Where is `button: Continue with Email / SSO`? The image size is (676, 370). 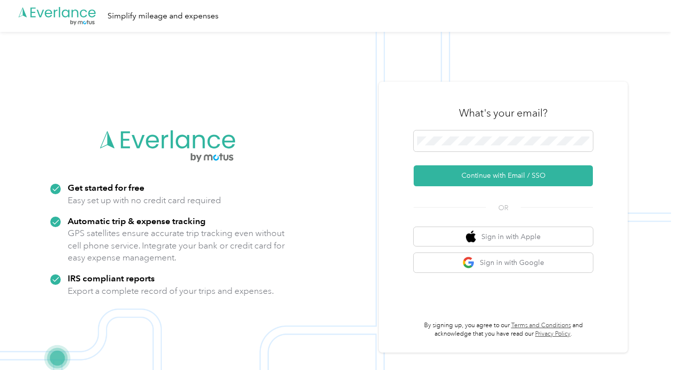
button: Continue with Email / SSO is located at coordinates (504, 176).